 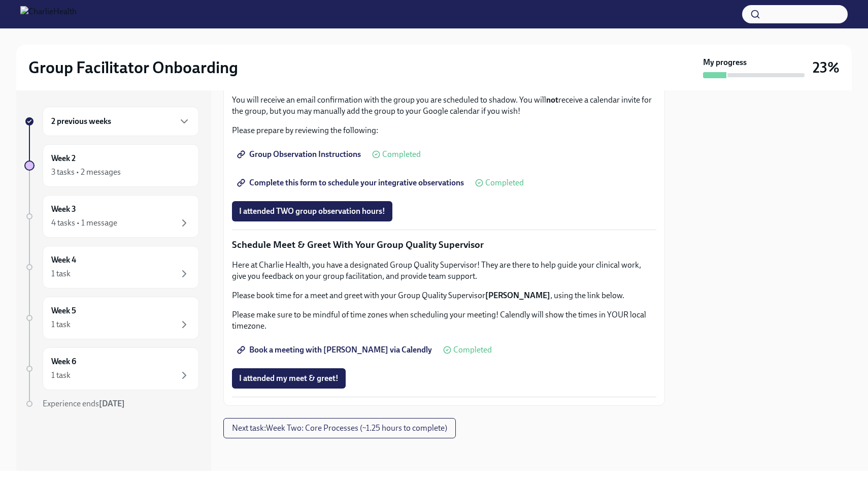 What do you see at coordinates (64, 362) in the screenshot?
I see `h6: Week 6` at bounding box center [64, 362].